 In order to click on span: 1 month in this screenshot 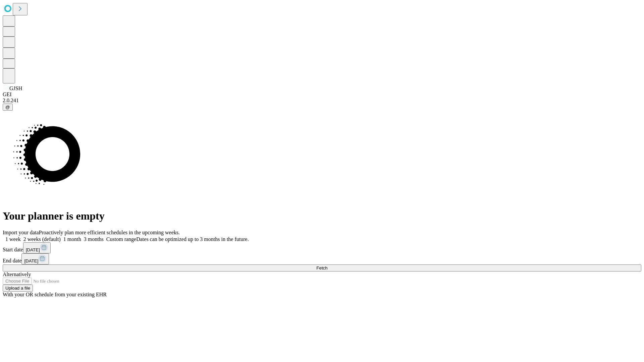, I will do `click(72, 239)`.